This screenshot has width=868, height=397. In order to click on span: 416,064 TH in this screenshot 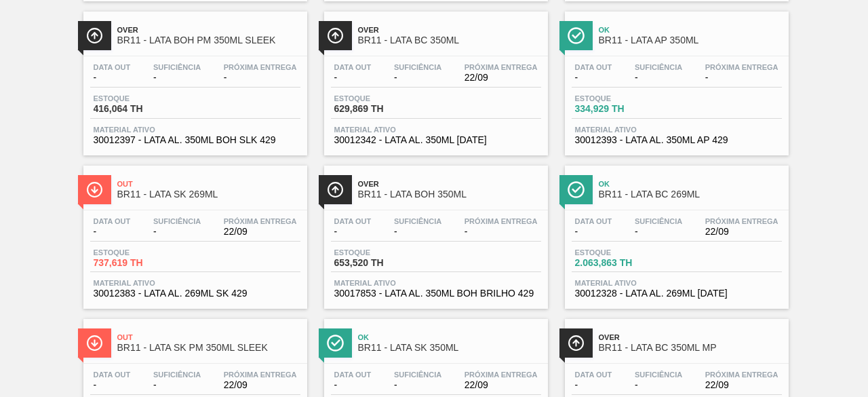, I will do `click(141, 109)`.